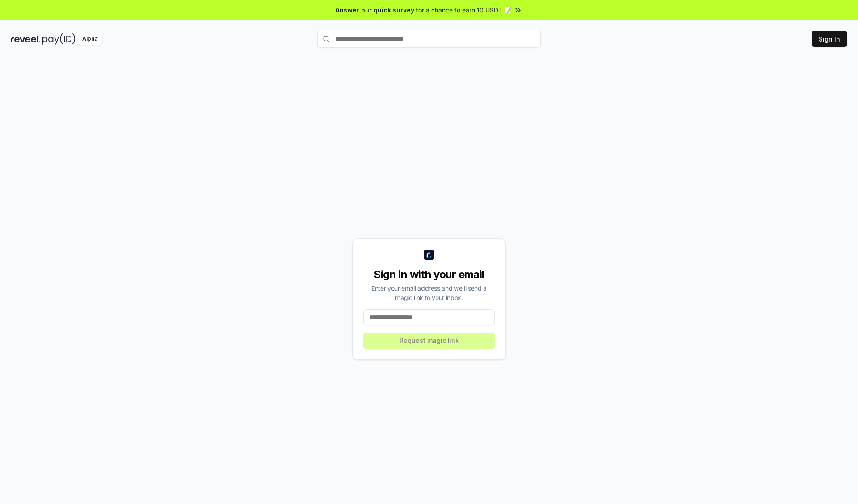 The height and width of the screenshot is (504, 858). I want to click on img: reveel_dark, so click(26, 38).